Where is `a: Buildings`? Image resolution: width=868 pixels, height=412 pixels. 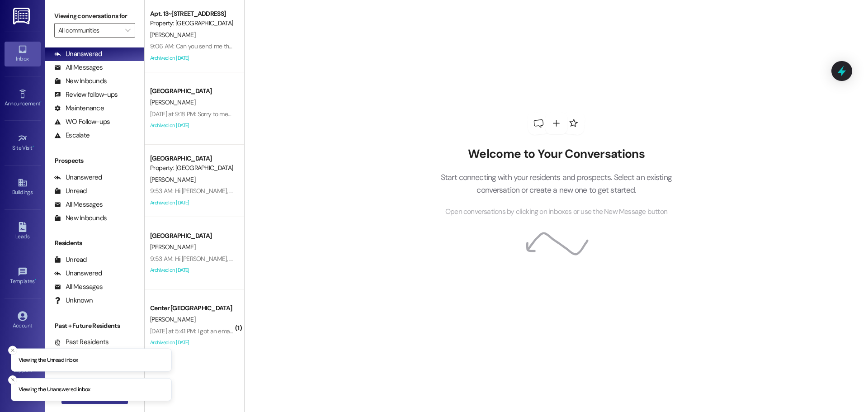
a: Buildings is located at coordinates (22, 188).